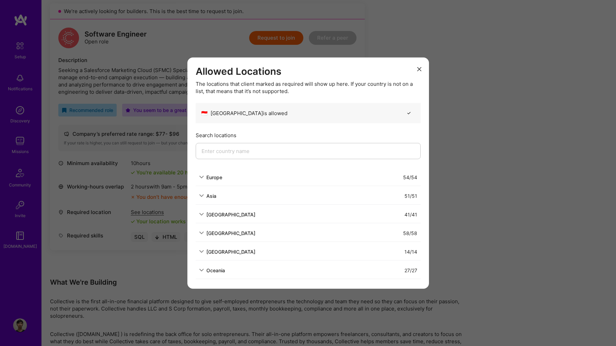 The image size is (616, 346). Describe the element at coordinates (308, 87) in the screenshot. I see `div: The locations that client marked as required will show up here. If your country is not on a list,...` at that location.